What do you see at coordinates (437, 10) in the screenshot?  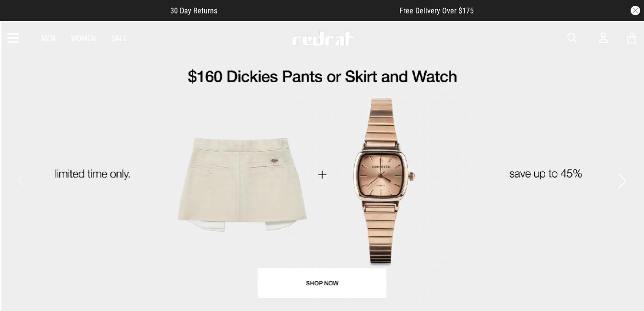 I see `span: Free Delivery Over $175` at bounding box center [437, 10].